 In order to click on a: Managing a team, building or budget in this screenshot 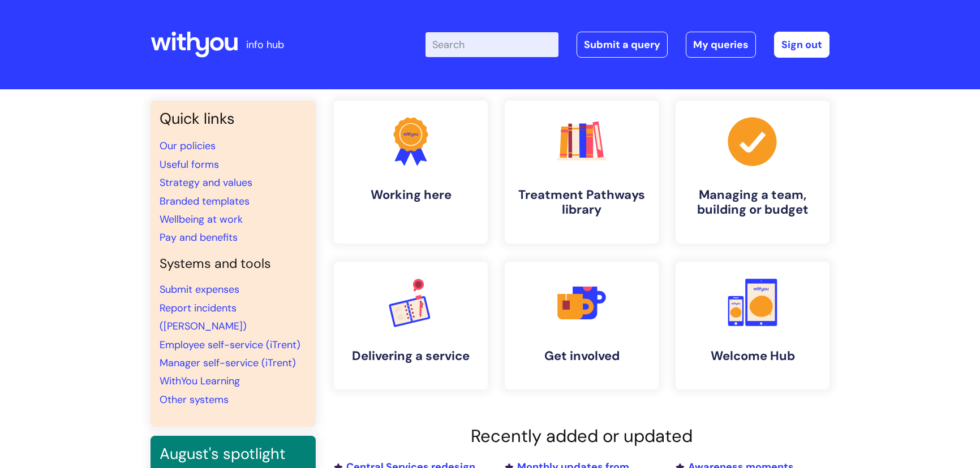, I will do `click(753, 172)`.